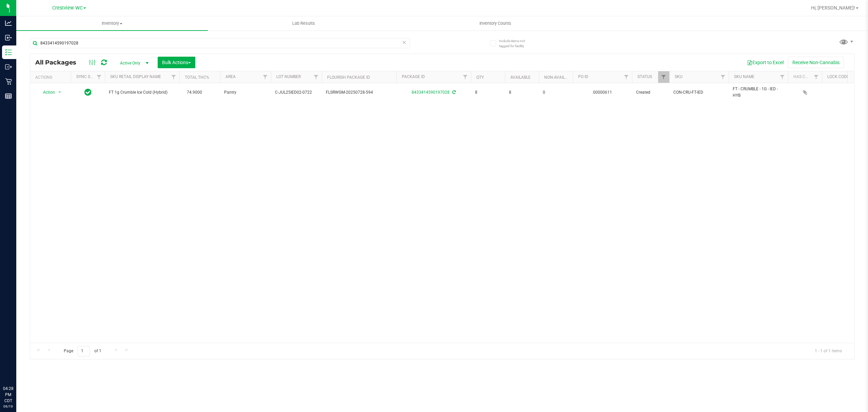 The height and width of the screenshot is (412, 868). I want to click on span: C-JUL25IED02-0722, so click(296, 92).